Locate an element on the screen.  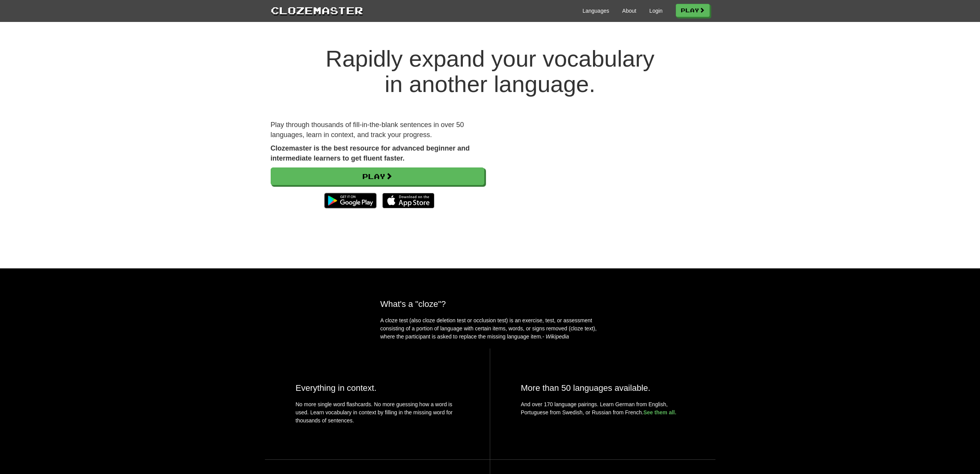
a: Clozemaster is located at coordinates (317, 10).